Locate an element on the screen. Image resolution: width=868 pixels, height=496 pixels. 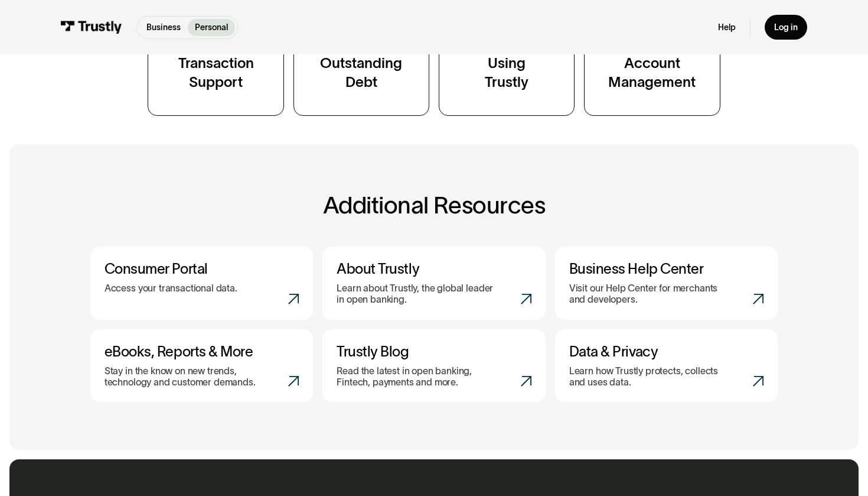
a: Personal Help Center is located at coordinates (190, 167).